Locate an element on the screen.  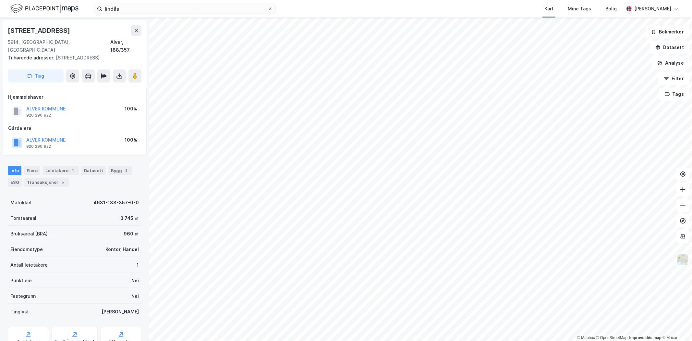
button: Filter is located at coordinates (674, 79).